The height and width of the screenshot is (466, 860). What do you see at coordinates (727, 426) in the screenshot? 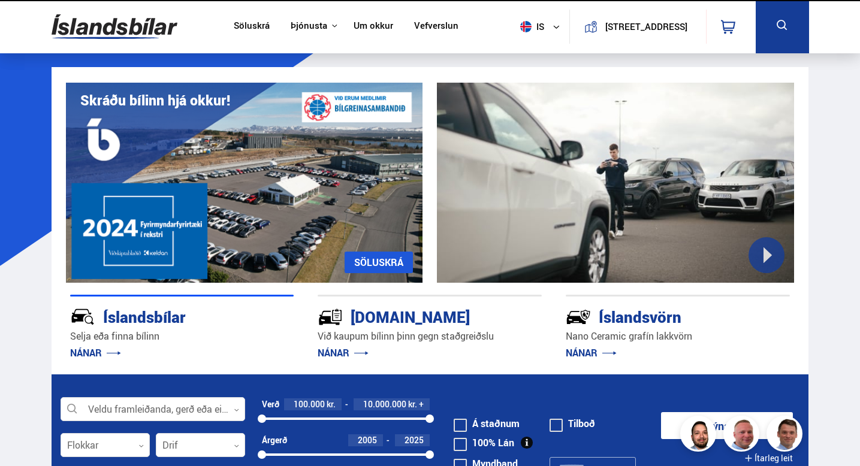
I see `button: Sýna bíla` at bounding box center [727, 426].